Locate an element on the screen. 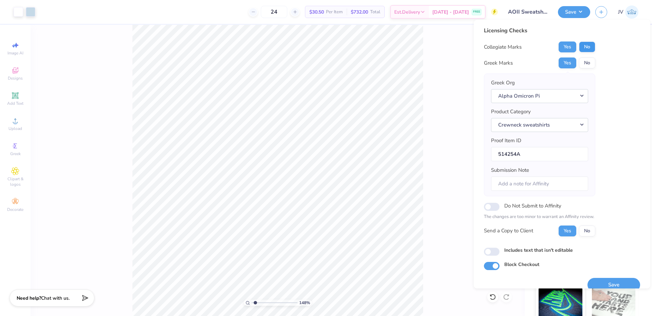 Image resolution: width=652 pixels, height=316 pixels. span: Est. Delivery is located at coordinates (407, 12).